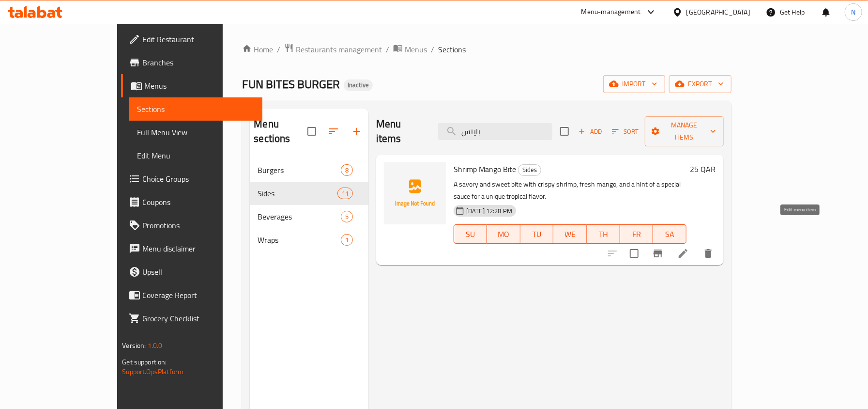 The height and width of the screenshot is (409, 868). What do you see at coordinates (470, 234) in the screenshot?
I see `span: SU` at bounding box center [470, 234].